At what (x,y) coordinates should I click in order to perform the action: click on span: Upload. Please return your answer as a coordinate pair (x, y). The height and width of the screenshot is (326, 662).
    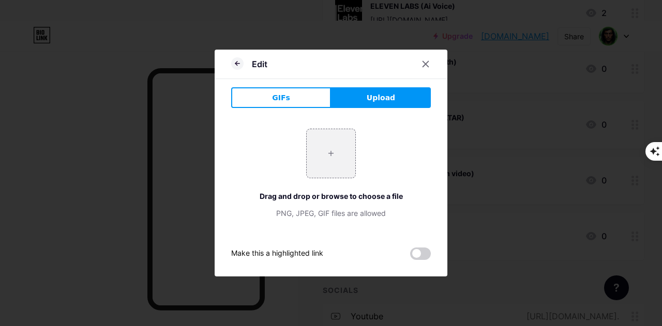
    Looking at the image, I should click on (381, 98).